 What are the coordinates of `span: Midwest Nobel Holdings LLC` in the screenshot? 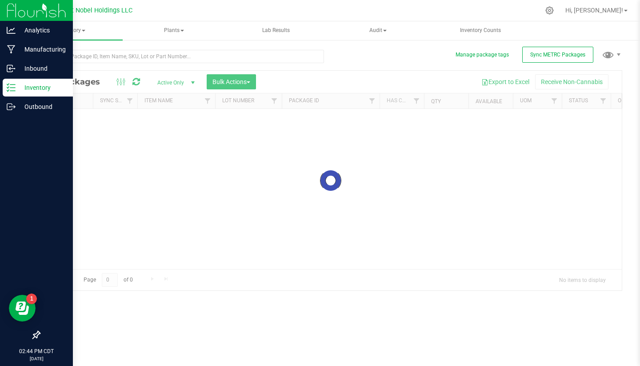 It's located at (91, 10).